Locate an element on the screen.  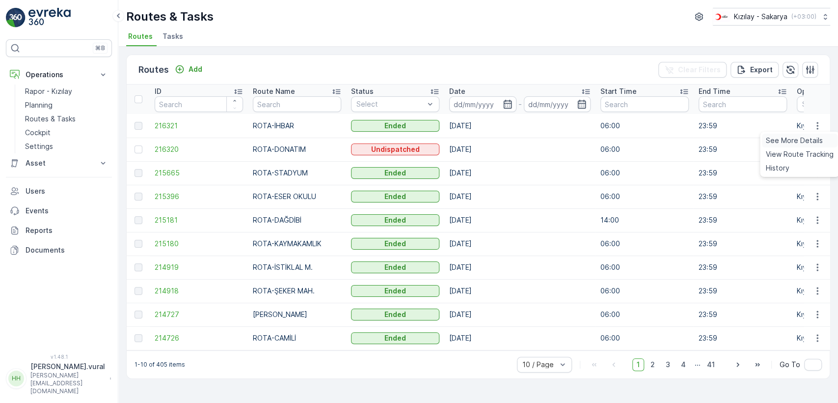
p: ID is located at coordinates (158, 91).